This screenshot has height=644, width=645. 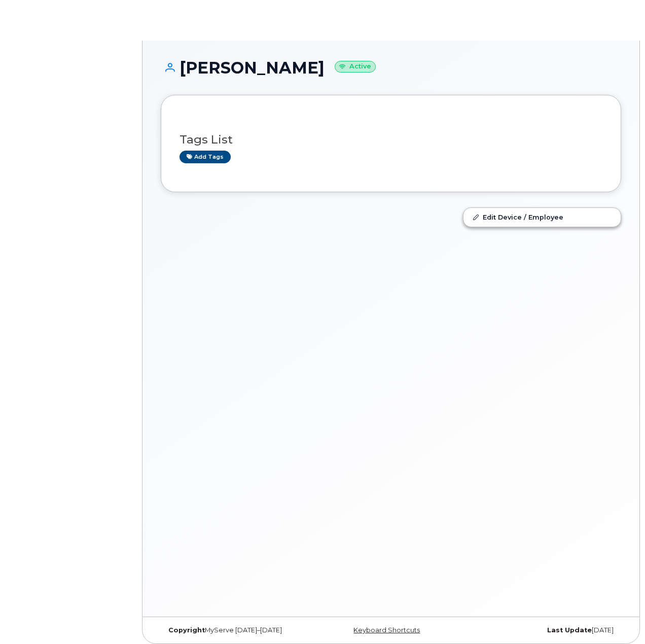 I want to click on strong: Copyright, so click(x=187, y=630).